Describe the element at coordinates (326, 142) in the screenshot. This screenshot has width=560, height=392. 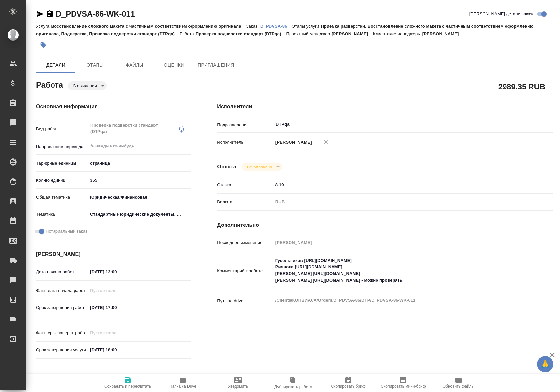
I see `button: Удалить исполнителя` at that location.